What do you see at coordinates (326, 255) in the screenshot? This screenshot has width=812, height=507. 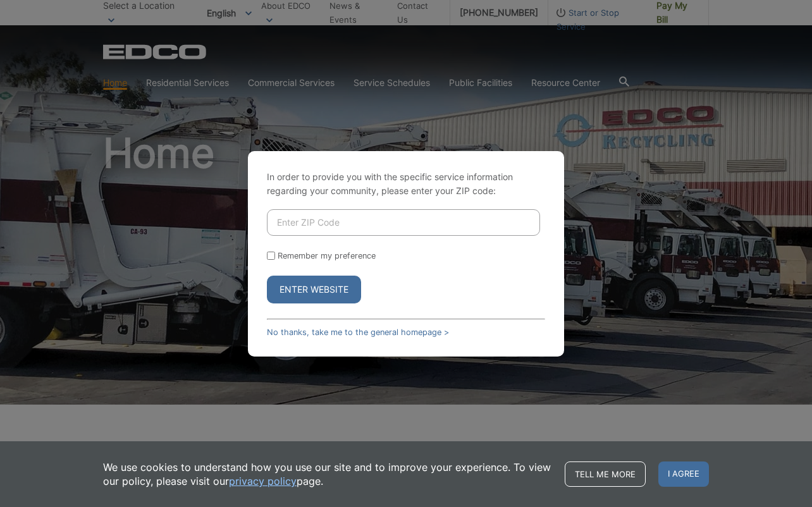 I see `label: Remember my preference` at bounding box center [326, 255].